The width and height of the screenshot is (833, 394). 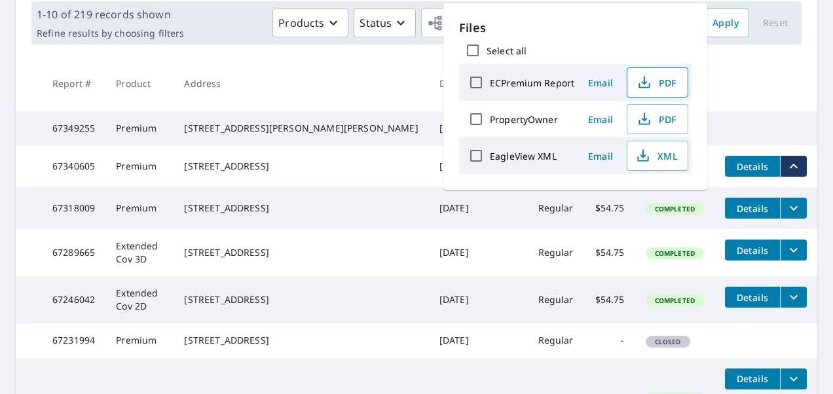 What do you see at coordinates (752, 250) in the screenshot?
I see `button: detailsBtn-67289665` at bounding box center [752, 250].